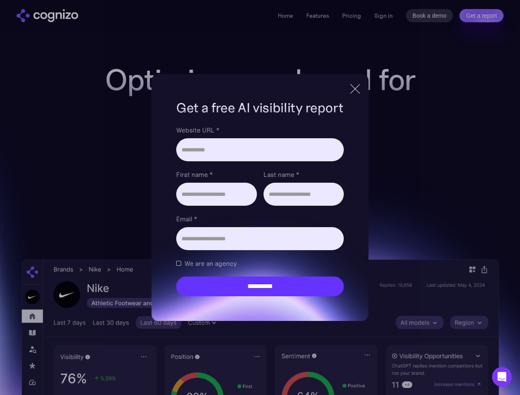  Describe the element at coordinates (502, 377) in the screenshot. I see `div: Open Intercom Messenger` at that location.